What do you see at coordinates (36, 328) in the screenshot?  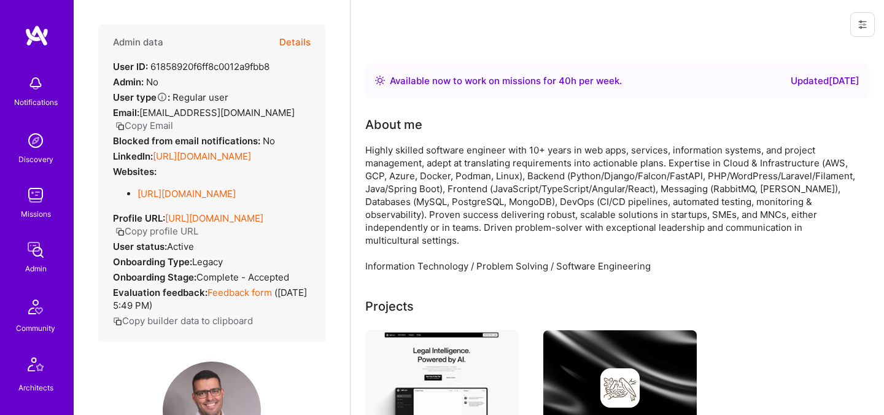 I see `div: Community` at bounding box center [36, 328].